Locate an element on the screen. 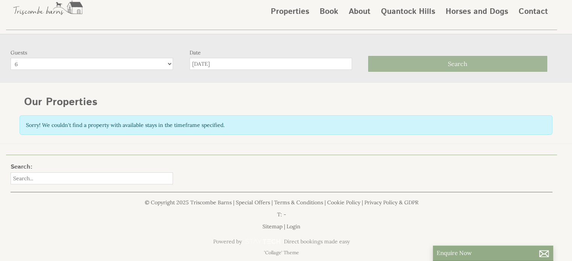  img: scrumpy.png is located at coordinates (263, 242).